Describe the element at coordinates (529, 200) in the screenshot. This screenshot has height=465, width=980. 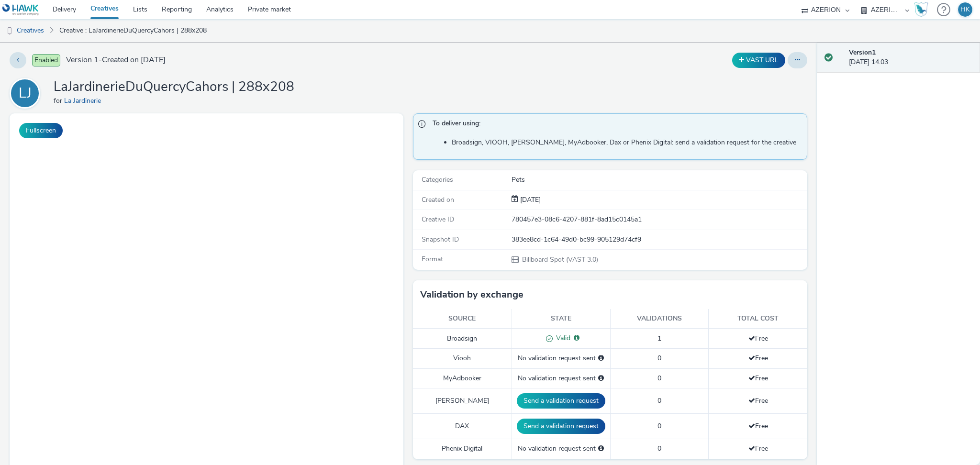
I see `div: Creation 06 October 2025, 14:03` at that location.